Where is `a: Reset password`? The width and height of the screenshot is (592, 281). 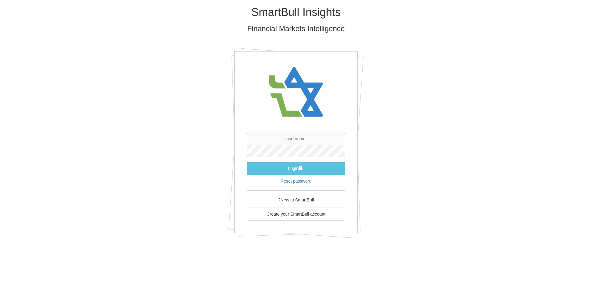
a: Reset password is located at coordinates (296, 181).